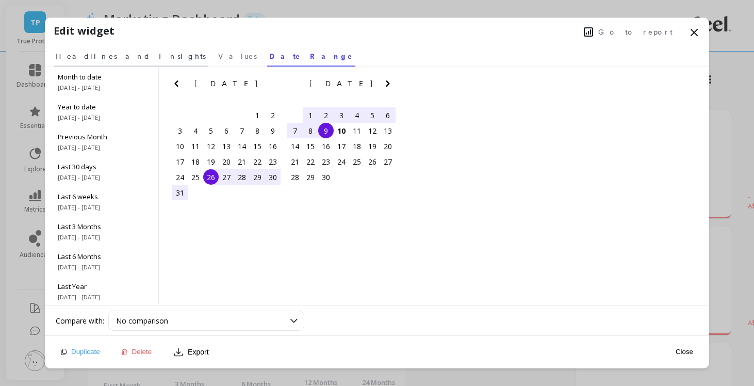 Image resolution: width=754 pixels, height=386 pixels. Describe the element at coordinates (84, 31) in the screenshot. I see `h1: Edit widget` at that location.